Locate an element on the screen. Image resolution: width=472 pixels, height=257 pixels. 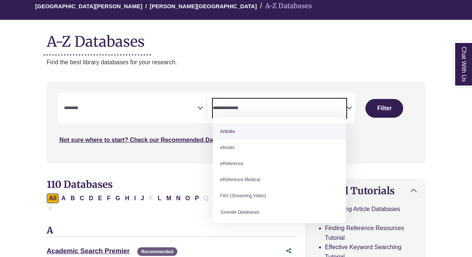
button: Filter Results J is located at coordinates (142, 199).